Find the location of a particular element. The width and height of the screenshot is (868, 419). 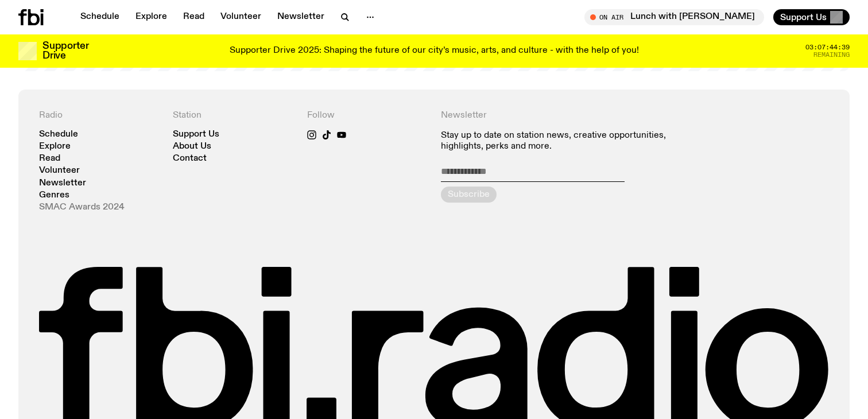

h3: Supporter Drive is located at coordinates (65, 51).